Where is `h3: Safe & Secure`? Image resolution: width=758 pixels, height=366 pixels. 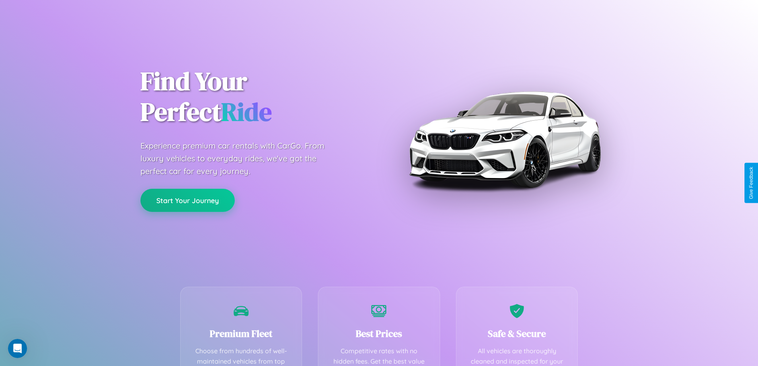
h3: Safe & Secure is located at coordinates (517, 333).